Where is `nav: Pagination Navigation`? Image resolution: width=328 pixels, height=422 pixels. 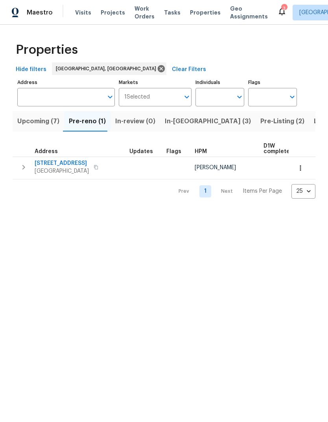
nav: Pagination Navigation is located at coordinates (243, 191).